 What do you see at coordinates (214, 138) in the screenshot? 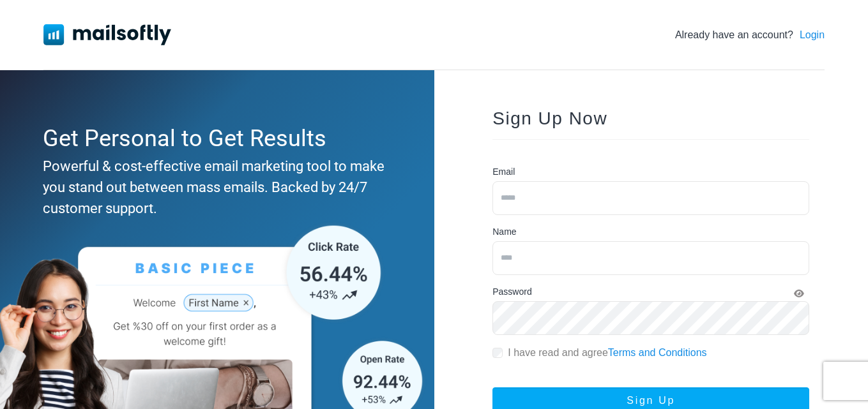
I see `div: Get Personal to Get Results` at bounding box center [214, 138].